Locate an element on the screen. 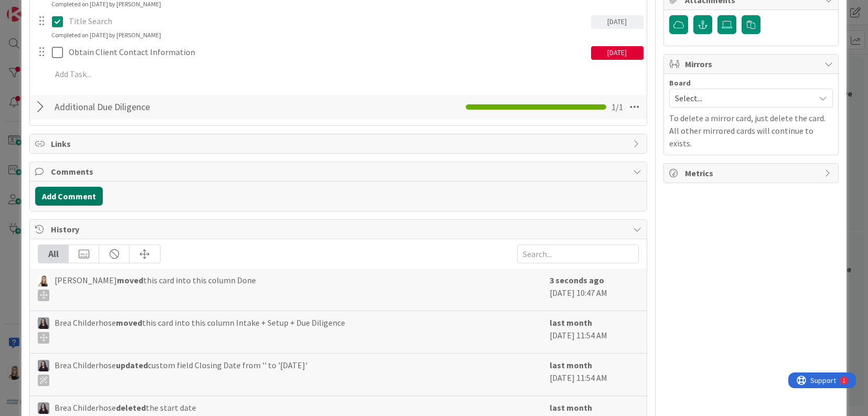 This screenshot has width=868, height=416. b: 3 seconds ago is located at coordinates (577, 281).